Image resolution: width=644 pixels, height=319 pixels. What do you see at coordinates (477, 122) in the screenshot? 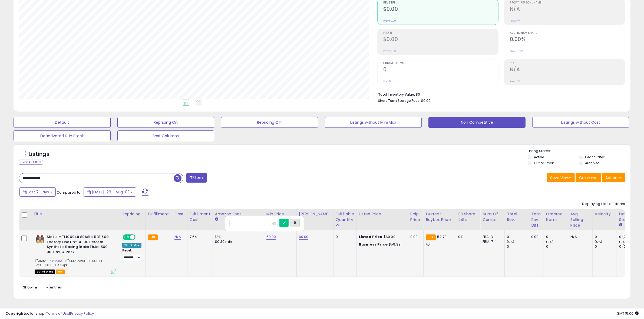
I see `button: Non Competitive` at bounding box center [477, 122].